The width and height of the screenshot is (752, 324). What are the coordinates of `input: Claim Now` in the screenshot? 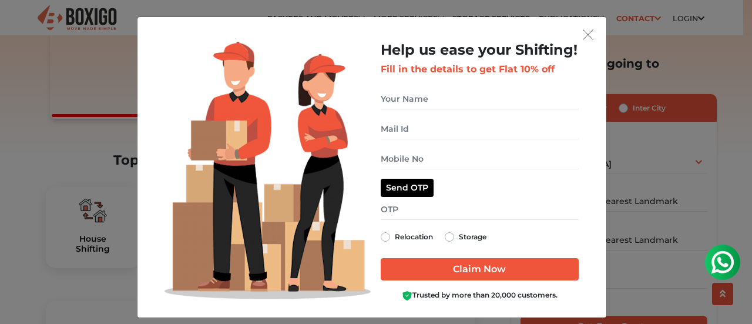 It's located at (480, 269).